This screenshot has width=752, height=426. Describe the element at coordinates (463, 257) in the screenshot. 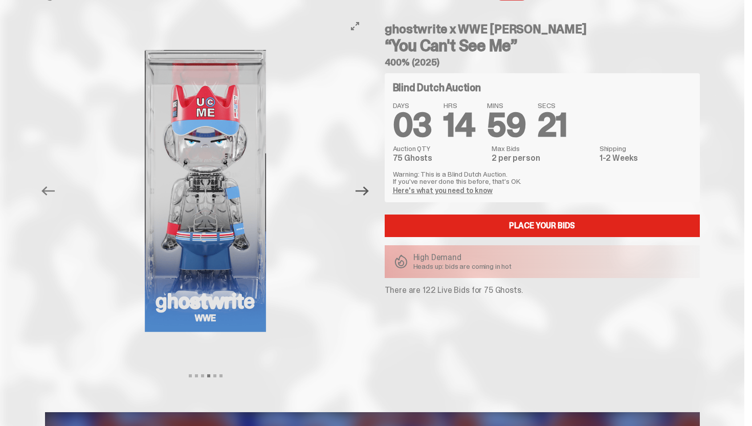

I see `p: High Demand` at that location.